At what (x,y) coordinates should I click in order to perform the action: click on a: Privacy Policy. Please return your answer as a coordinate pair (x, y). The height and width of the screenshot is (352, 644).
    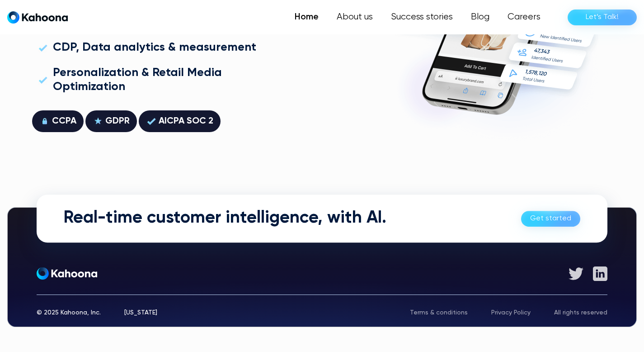
    Looking at the image, I should click on (511, 312).